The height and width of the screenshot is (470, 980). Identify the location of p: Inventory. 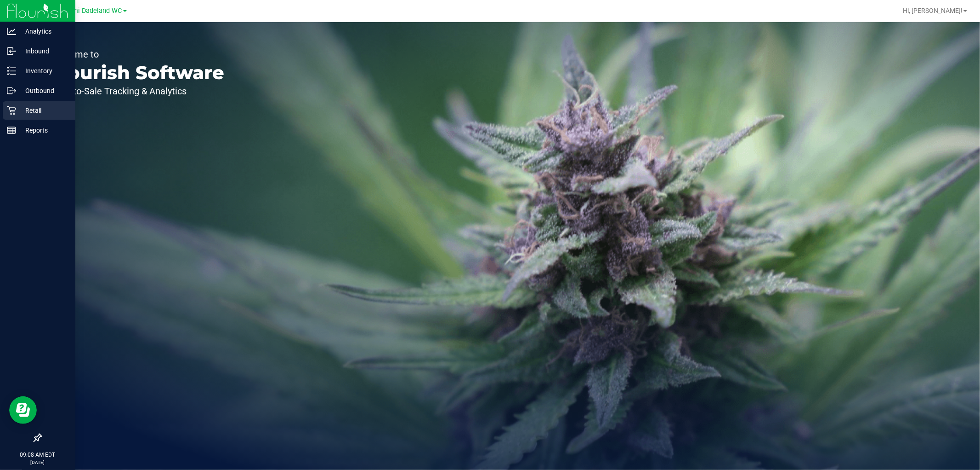
(43, 71).